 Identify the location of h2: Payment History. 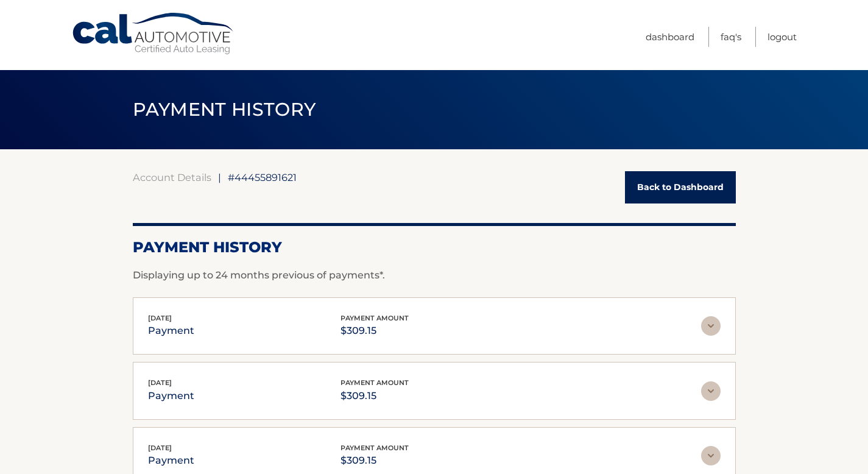
(434, 248).